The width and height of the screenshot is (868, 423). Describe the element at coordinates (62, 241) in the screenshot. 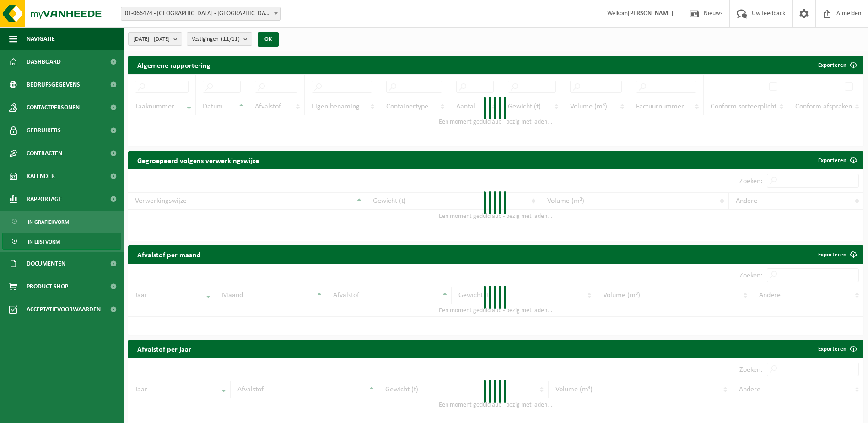

I see `a: In lijstvorm` at that location.